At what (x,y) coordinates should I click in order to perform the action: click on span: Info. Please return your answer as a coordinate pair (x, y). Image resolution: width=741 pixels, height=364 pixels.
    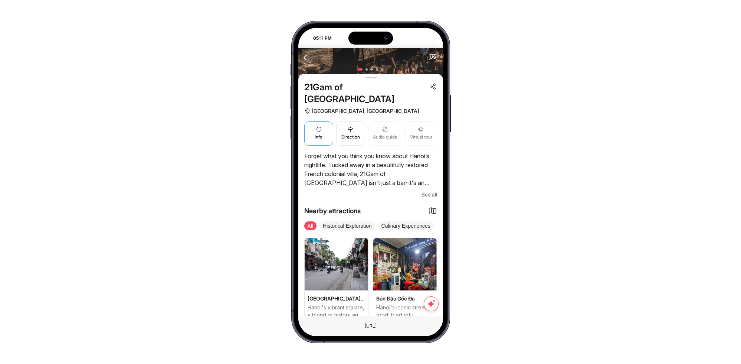
    Looking at the image, I should click on (318, 137).